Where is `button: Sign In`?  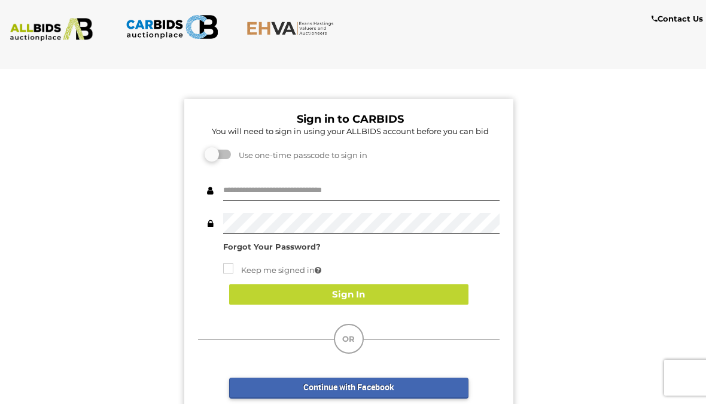
button: Sign In is located at coordinates (349, 294).